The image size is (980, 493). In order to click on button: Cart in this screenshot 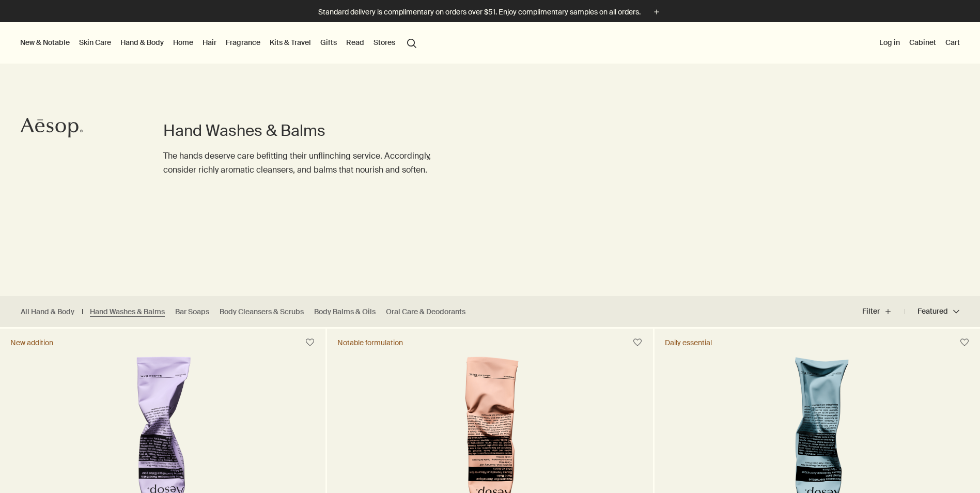, I will do `click(953, 42)`.